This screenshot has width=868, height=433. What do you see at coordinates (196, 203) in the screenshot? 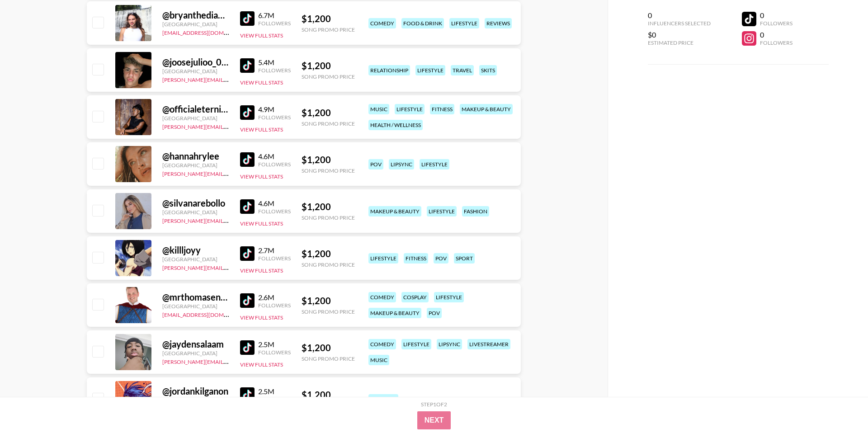
I see `div: @ silvanarebollo` at bounding box center [196, 203].